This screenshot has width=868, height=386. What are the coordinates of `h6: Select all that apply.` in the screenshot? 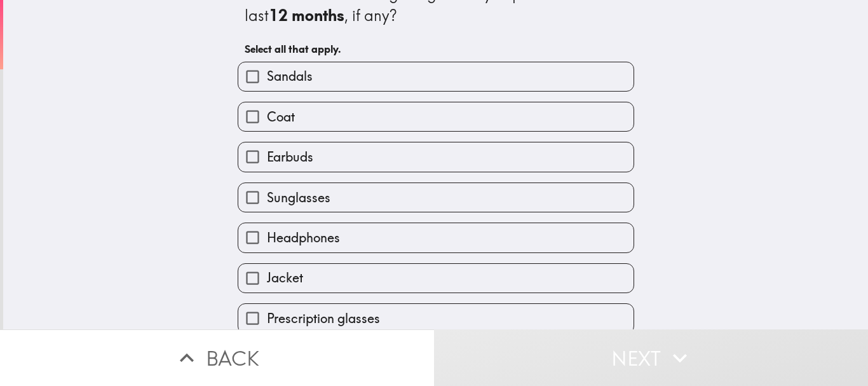 It's located at (436, 49).